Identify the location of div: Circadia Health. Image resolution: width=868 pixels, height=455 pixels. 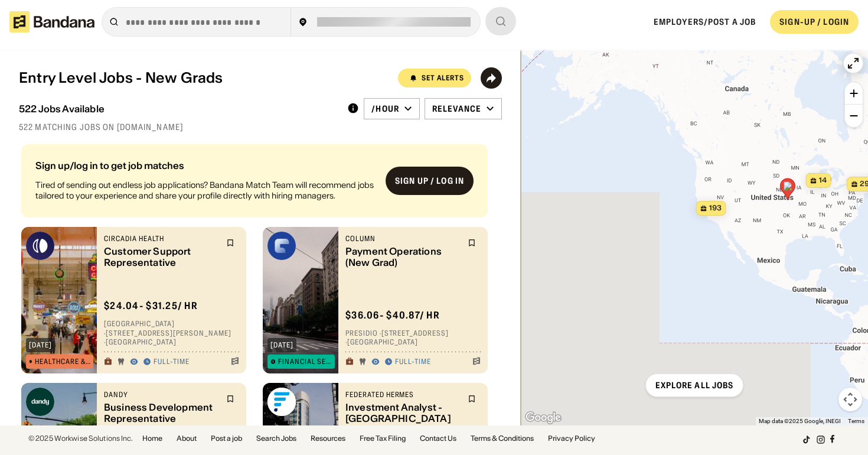
(162, 239).